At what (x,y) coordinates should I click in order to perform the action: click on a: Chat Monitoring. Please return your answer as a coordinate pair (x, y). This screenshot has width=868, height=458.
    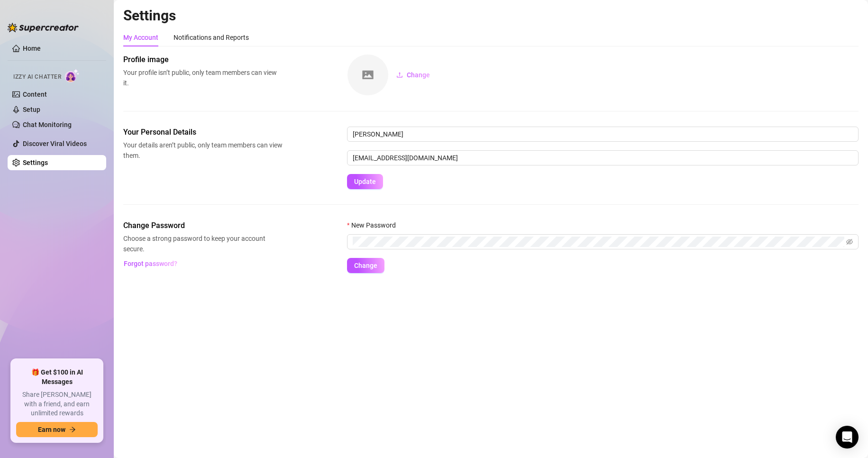
    Looking at the image, I should click on (47, 124).